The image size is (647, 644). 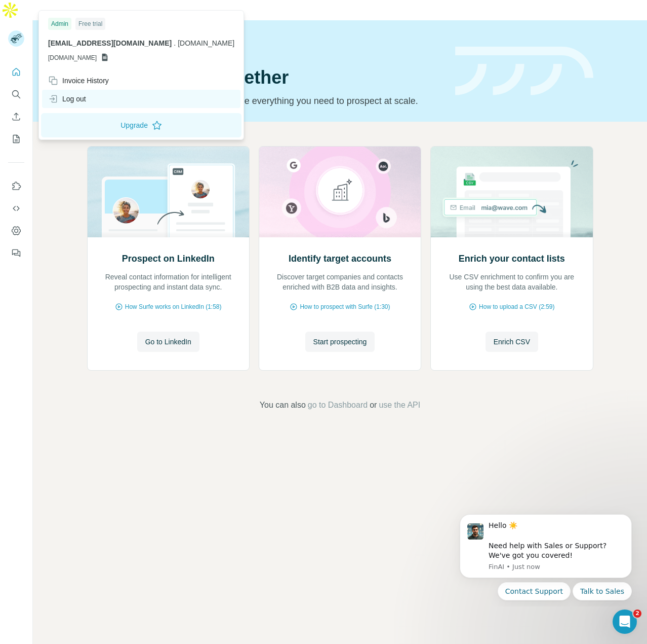 I want to click on button: go to Dashboard, so click(x=337, y=405).